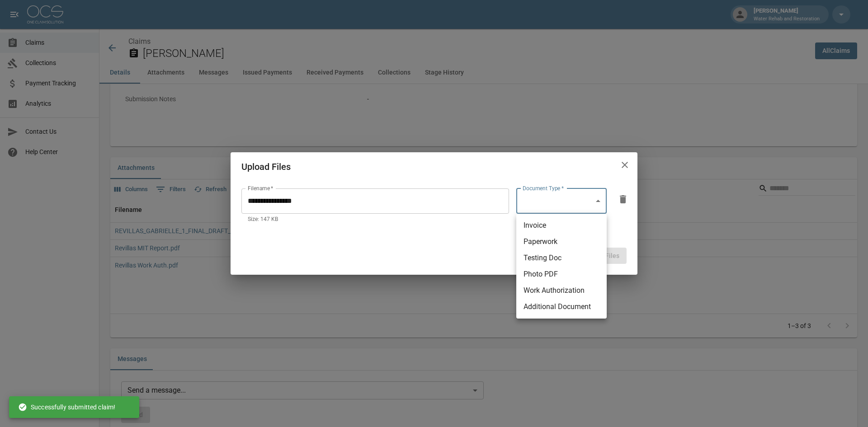  I want to click on li: Photo PDF, so click(561, 274).